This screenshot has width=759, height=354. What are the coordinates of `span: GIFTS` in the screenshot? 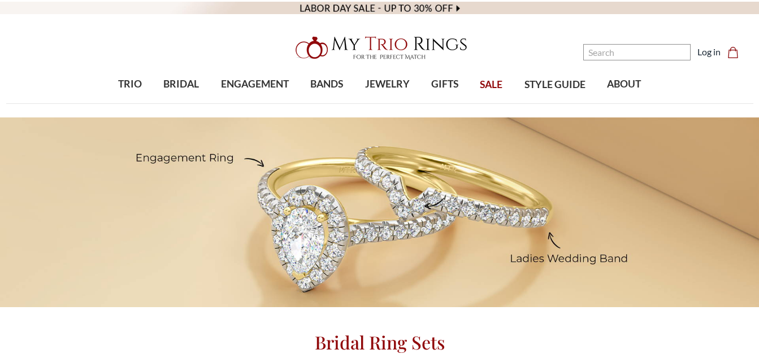 It's located at (445, 84).